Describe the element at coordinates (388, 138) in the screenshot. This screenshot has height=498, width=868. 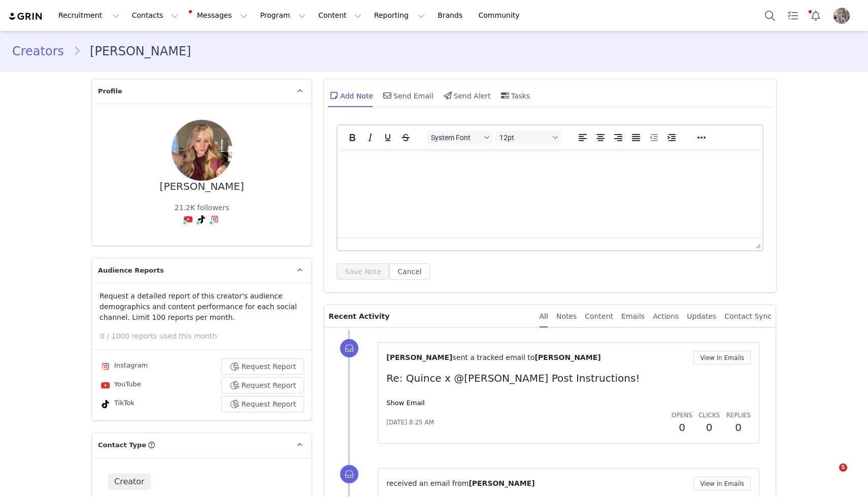
I see `button: Underline` at that location.